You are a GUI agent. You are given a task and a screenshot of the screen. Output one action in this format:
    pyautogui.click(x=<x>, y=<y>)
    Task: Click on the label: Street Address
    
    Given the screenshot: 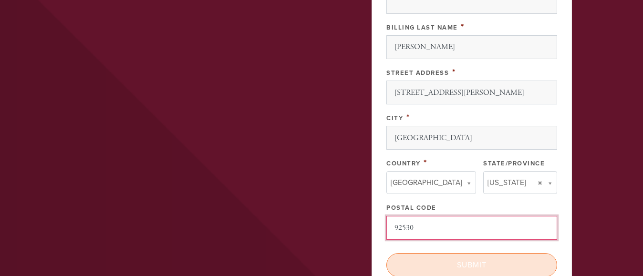 What is the action you would take?
    pyautogui.click(x=417, y=73)
    